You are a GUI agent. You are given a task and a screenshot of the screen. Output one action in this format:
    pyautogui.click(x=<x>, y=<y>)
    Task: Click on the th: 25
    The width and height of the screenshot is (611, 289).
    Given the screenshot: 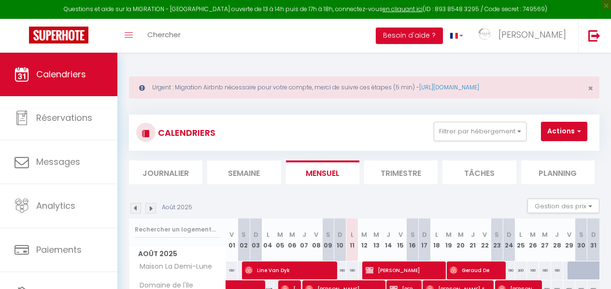 What is the action you would take?
    pyautogui.click(x=521, y=240)
    